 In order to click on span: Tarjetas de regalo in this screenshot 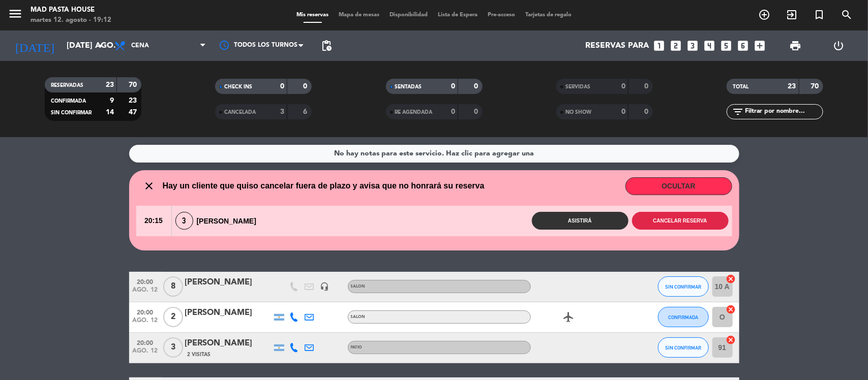, I will do `click(548, 14)`.